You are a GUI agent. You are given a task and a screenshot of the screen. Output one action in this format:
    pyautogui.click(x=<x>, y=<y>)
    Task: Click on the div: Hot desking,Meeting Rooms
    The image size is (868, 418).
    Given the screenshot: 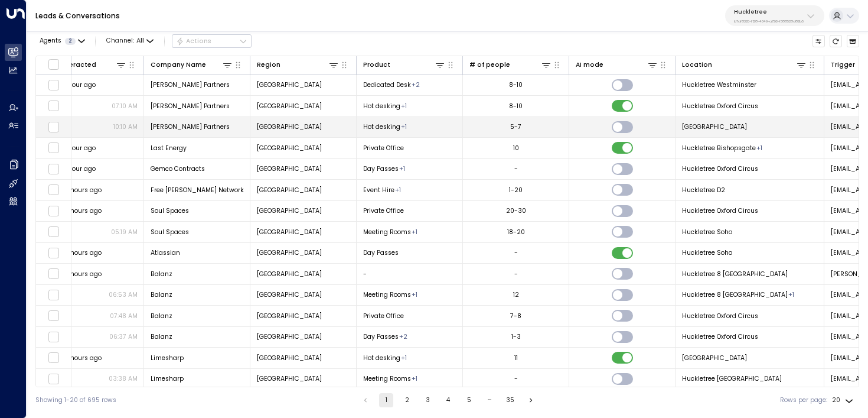 What is the action you would take?
    pyautogui.click(x=415, y=84)
    